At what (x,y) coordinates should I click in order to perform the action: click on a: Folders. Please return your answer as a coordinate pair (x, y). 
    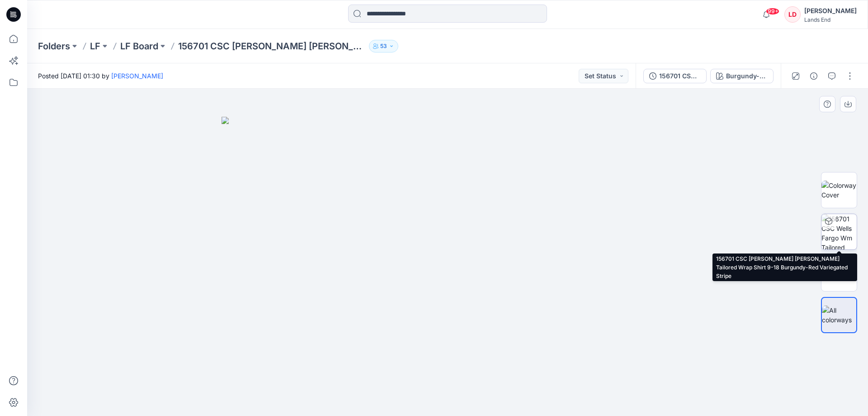
    Looking at the image, I should click on (54, 46).